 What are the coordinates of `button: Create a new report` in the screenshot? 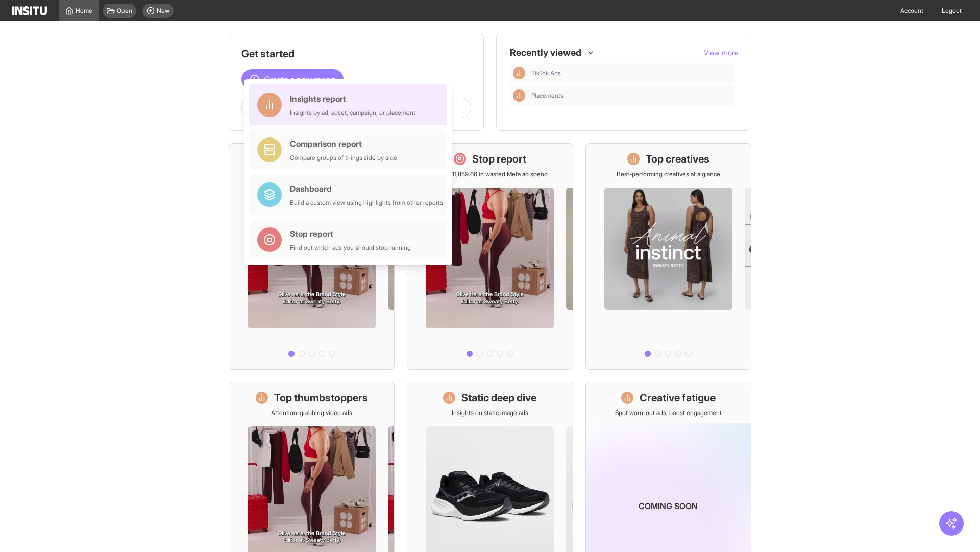 It's located at (292, 79).